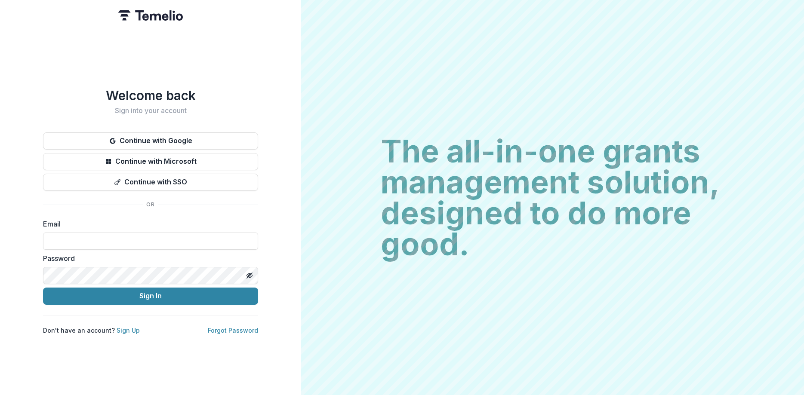 Image resolution: width=804 pixels, height=395 pixels. I want to click on button: Continue with Microsoft, so click(150, 162).